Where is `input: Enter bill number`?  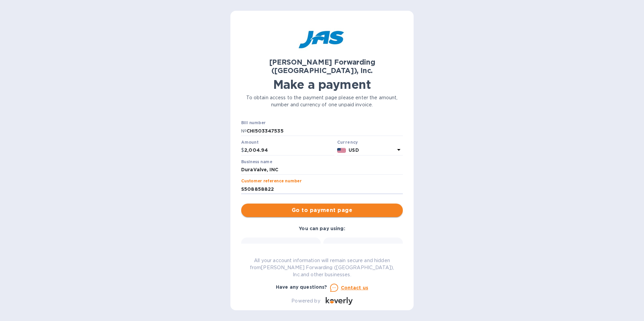
input: Enter bill number is located at coordinates (325, 131).